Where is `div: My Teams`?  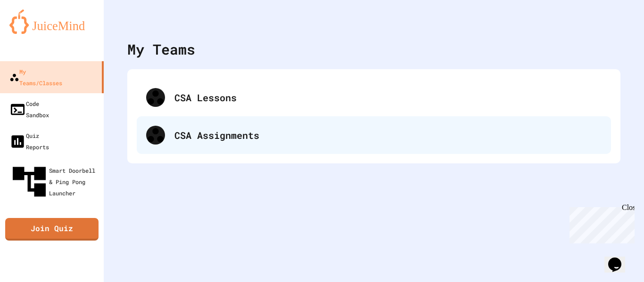 div: My Teams is located at coordinates (162, 49).